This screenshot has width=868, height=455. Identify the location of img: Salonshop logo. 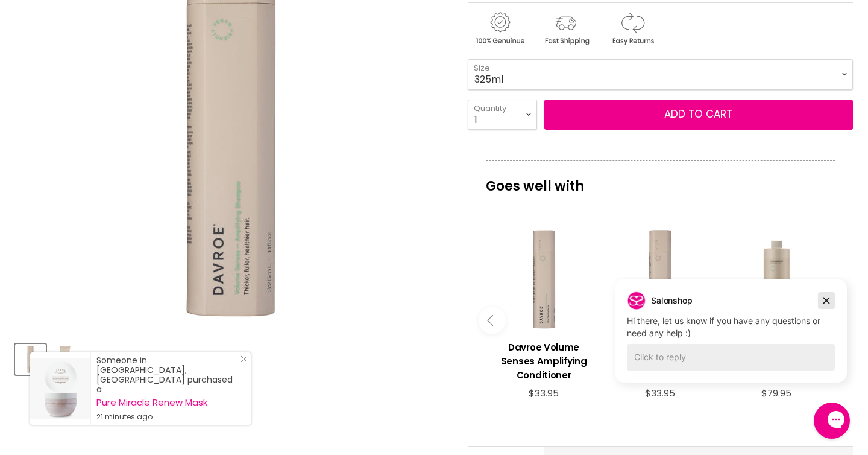
(31, 24).